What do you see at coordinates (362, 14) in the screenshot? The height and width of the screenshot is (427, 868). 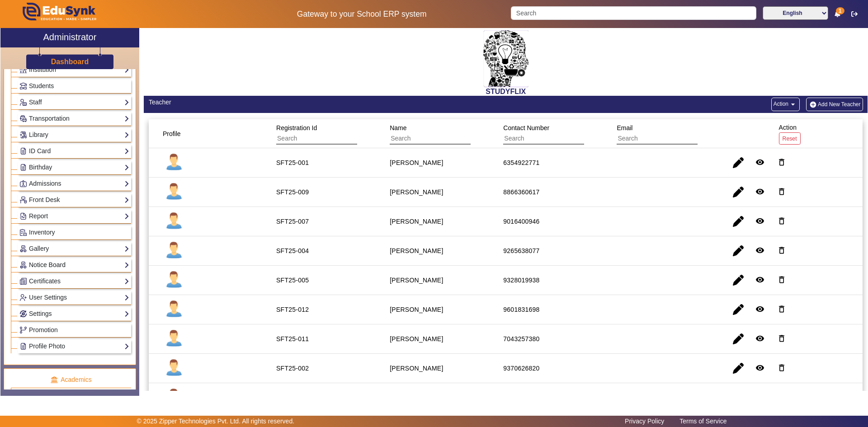 I see `h5: Gateway to your School ERP system` at bounding box center [362, 14].